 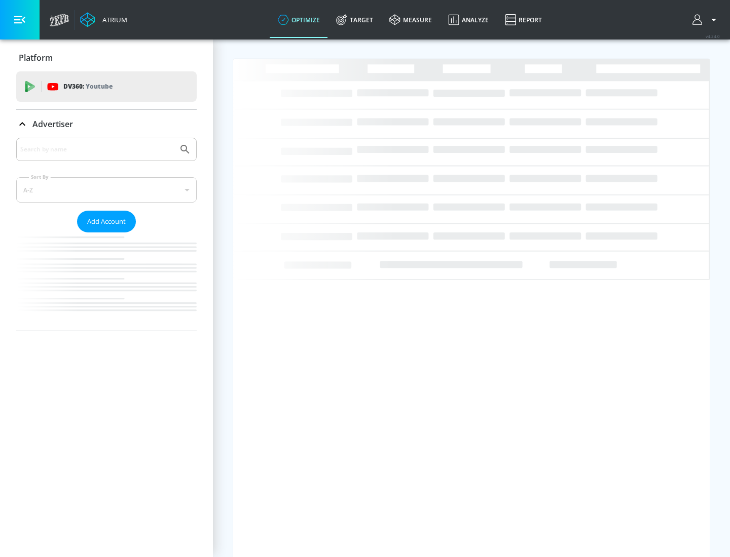 I want to click on nav: list of Advertiser, so click(x=106, y=282).